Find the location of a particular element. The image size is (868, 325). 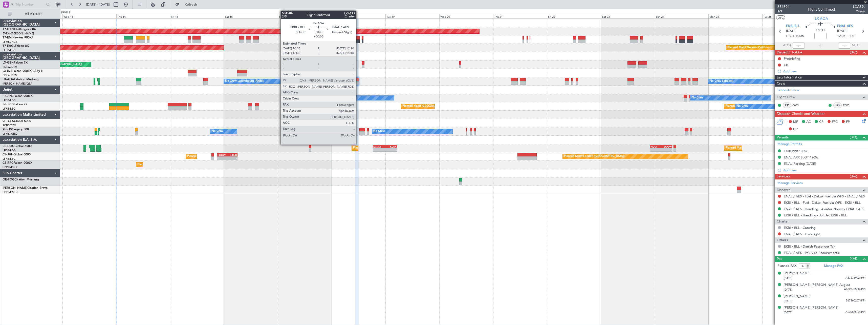

span: A53983502 (PP) is located at coordinates (855, 312).